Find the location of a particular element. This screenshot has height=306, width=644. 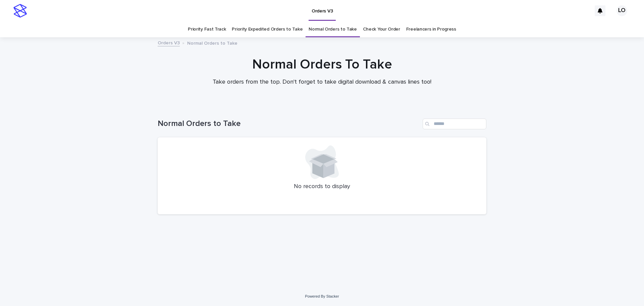

a: Priority Expedited Orders to Take is located at coordinates (267, 29).